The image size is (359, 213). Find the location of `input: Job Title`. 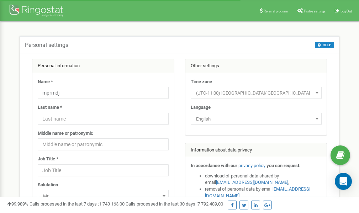

input: Job Title is located at coordinates (103, 170).